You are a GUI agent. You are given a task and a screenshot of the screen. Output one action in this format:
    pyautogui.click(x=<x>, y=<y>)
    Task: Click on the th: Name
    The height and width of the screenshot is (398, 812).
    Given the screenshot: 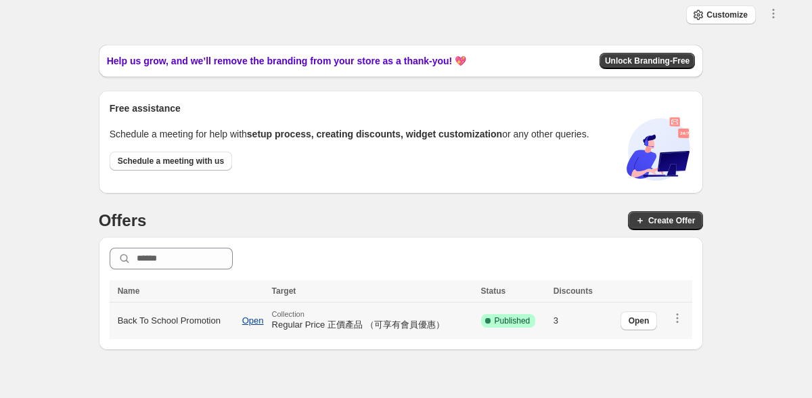 What is the action you would take?
    pyautogui.click(x=189, y=291)
    